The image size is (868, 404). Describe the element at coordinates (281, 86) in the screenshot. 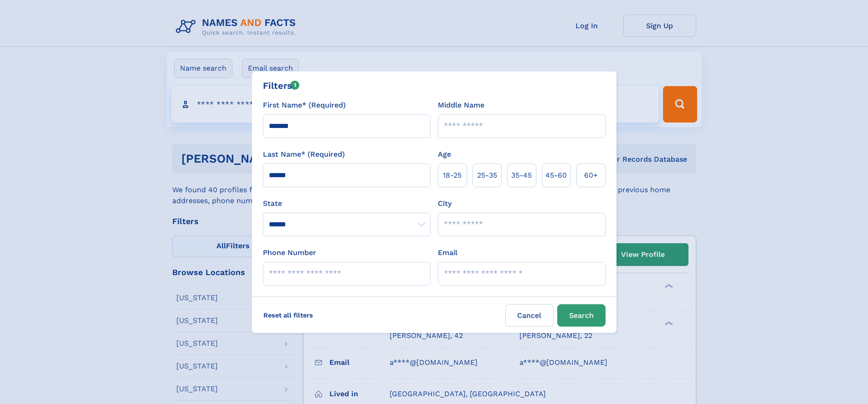

I see `div: Filters` at that location.